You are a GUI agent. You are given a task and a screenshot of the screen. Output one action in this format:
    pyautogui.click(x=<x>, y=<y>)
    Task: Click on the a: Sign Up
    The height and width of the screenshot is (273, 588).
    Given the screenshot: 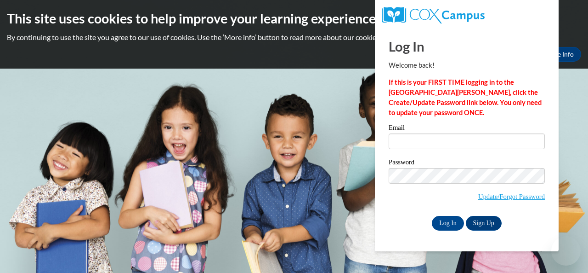 What is the action you would take?
    pyautogui.click(x=484, y=223)
    